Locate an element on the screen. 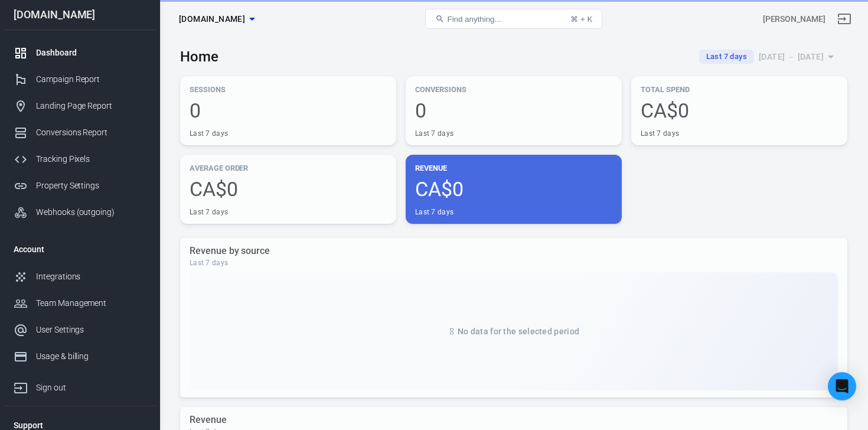 This screenshot has width=868, height=430. div: Usage & billing is located at coordinates (91, 356).